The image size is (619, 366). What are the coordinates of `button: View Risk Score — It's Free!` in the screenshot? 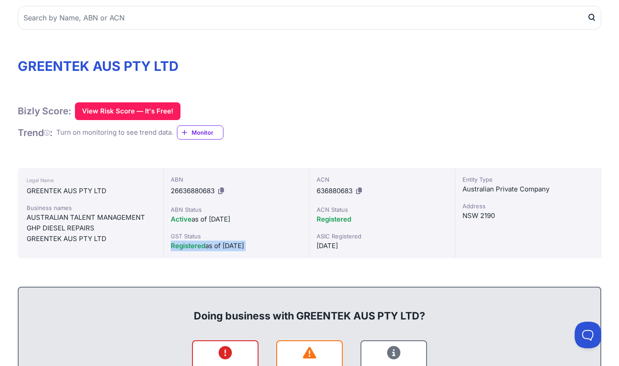 It's located at (128, 111).